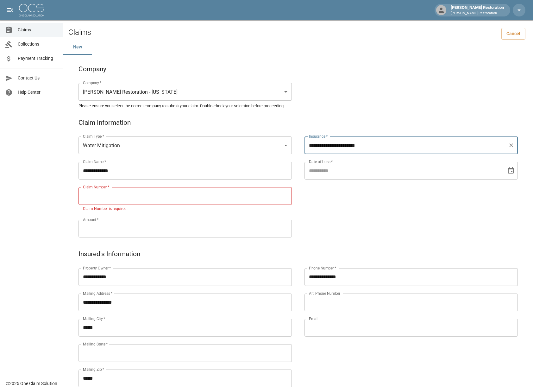 This screenshot has width=533, height=392. Describe the element at coordinates (38, 44) in the screenshot. I see `span: Collections` at that location.